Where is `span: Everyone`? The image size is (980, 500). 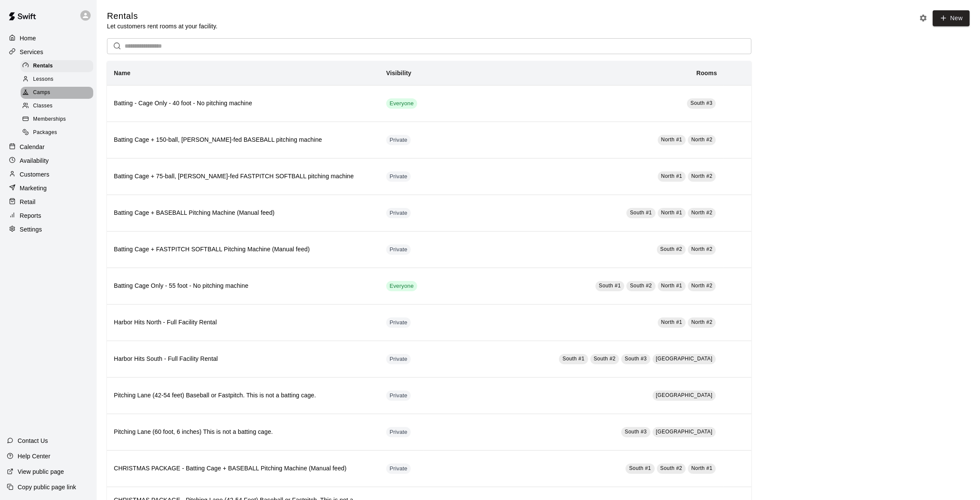 span: Everyone is located at coordinates (402, 286).